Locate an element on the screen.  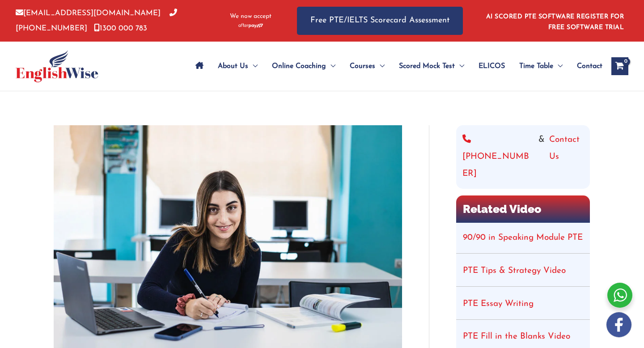
a: Online CoachingMenu Toggle is located at coordinates (303, 66).